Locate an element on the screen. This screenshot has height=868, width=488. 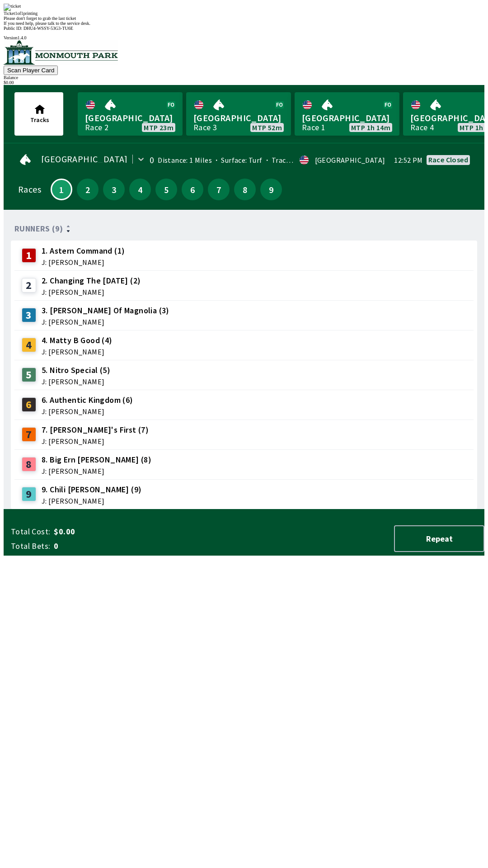
span: Repeat is located at coordinates (439, 538).